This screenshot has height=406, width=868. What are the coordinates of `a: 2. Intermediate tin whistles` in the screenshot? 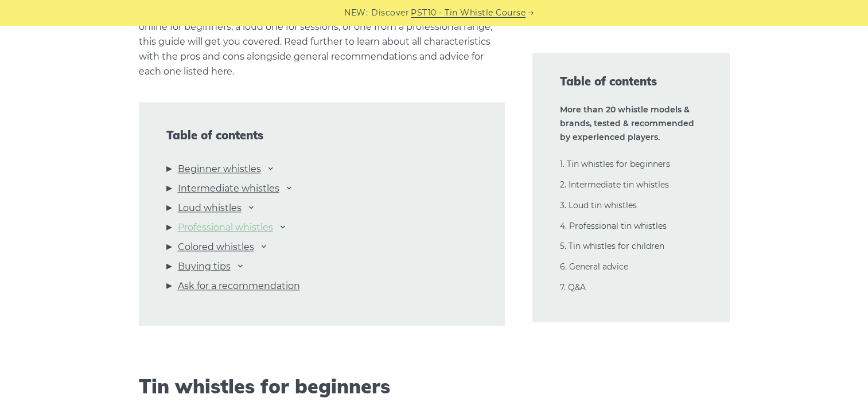 It's located at (615, 184).